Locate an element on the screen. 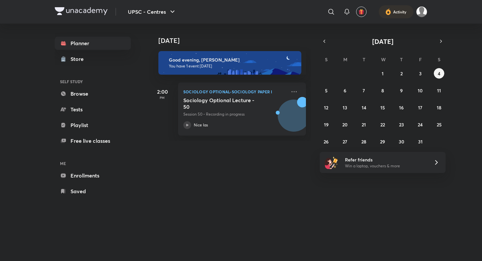 This screenshot has height=261, width=482. button: October 24, 2025 is located at coordinates (420, 125).